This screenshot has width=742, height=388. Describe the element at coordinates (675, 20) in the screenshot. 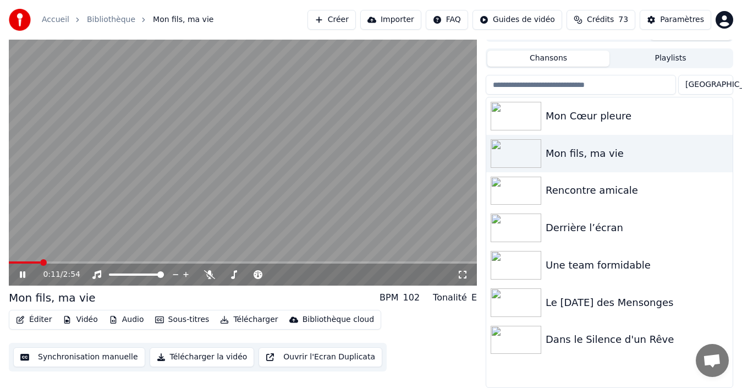

I see `button: Paramètres` at that location.